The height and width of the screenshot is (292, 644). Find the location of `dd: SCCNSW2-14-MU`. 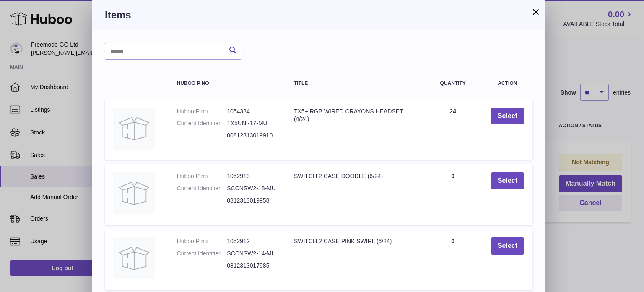

dd: SCCNSW2-14-MU is located at coordinates (252, 253).